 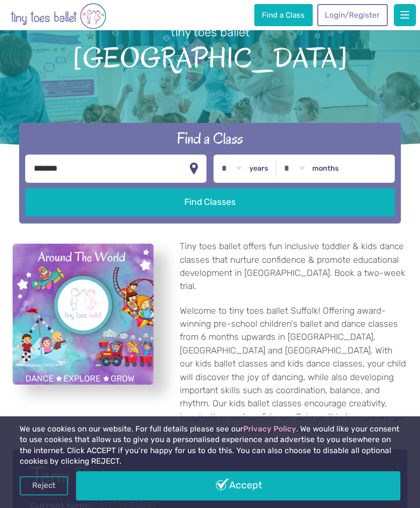 What do you see at coordinates (210, 32) in the screenshot?
I see `small: tiny toes ballet` at bounding box center [210, 32].